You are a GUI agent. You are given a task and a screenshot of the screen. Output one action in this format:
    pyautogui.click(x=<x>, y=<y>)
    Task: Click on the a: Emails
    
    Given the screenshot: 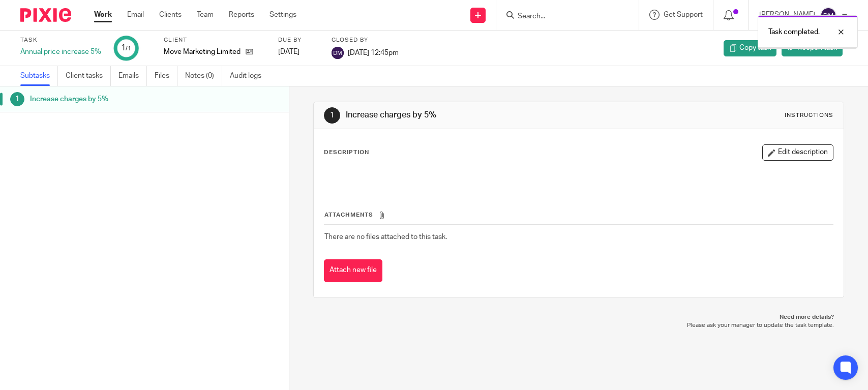 What is the action you would take?
    pyautogui.click(x=133, y=76)
    